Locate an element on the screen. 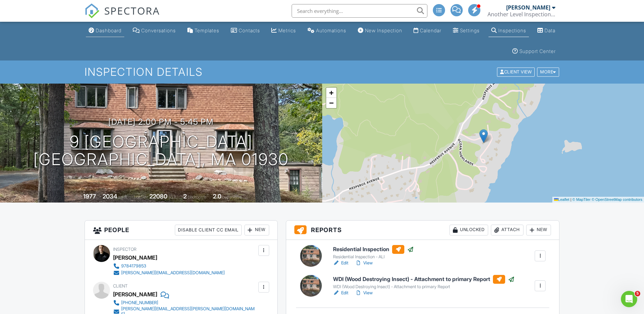 This screenshot has width=644, height=314. a: © MapTiler is located at coordinates (581, 199).